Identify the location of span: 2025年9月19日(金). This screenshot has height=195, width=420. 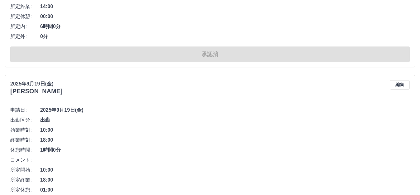
(225, 110).